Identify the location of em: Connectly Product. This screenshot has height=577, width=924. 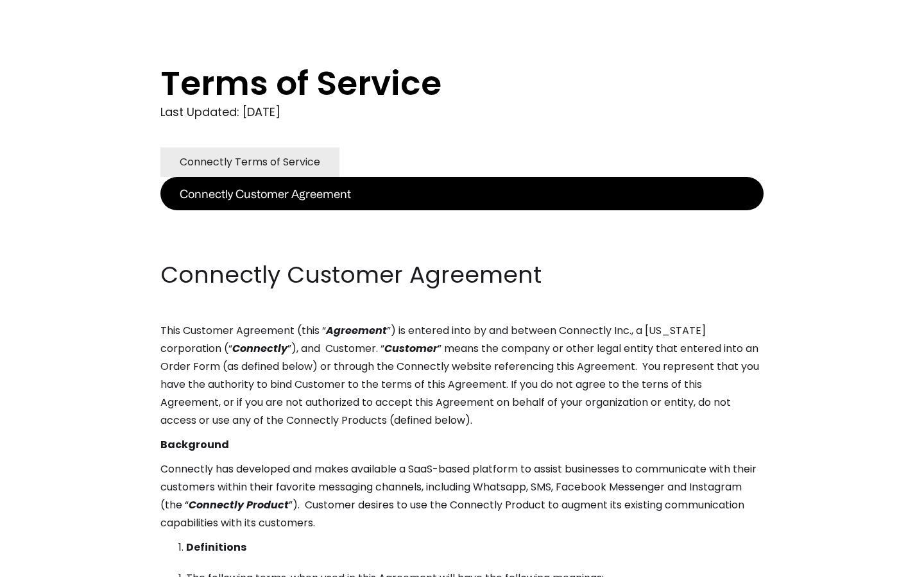
(239, 504).